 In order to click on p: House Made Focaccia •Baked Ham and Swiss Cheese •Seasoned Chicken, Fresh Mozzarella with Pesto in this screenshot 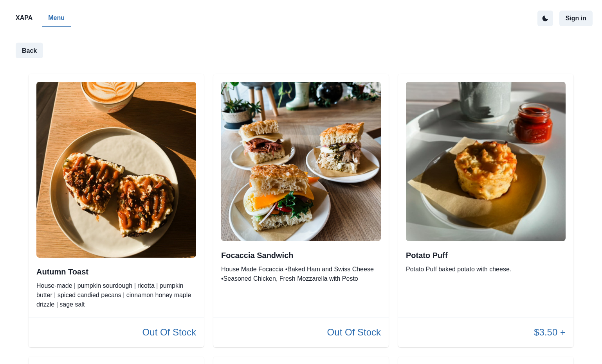, I will do `click(301, 274)`.